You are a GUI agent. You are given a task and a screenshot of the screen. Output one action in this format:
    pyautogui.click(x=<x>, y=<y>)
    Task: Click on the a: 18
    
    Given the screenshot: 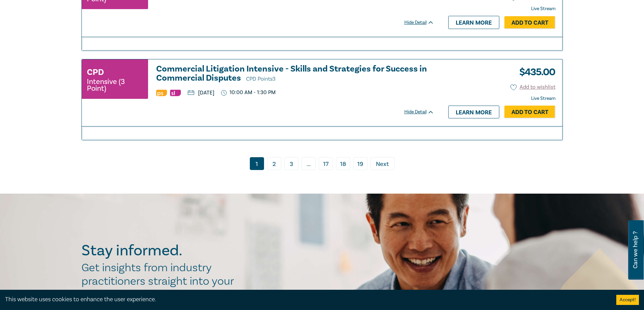 What is the action you would take?
    pyautogui.click(x=343, y=163)
    